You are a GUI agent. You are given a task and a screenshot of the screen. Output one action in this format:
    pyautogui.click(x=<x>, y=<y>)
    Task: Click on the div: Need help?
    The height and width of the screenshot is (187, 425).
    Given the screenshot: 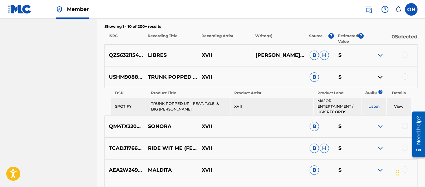 What is the action you would take?
    pyautogui.click(x=11, y=21)
    